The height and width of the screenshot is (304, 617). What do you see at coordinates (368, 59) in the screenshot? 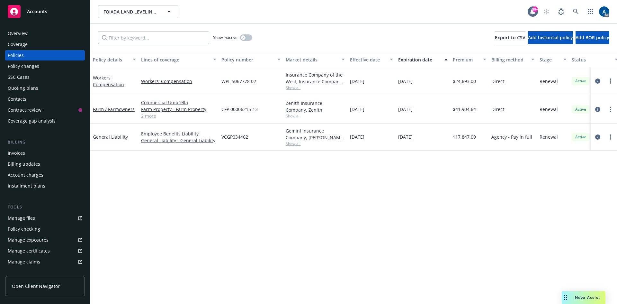
I see `div: Effective date` at bounding box center [368, 59].